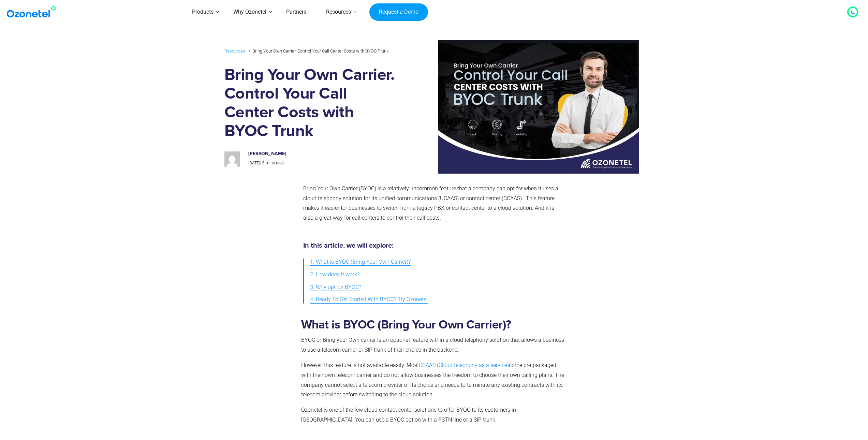  What do you see at coordinates (406, 325) in the screenshot?
I see `strong: What is BYOC (Bring Your Own Carrier)?` at bounding box center [406, 325].